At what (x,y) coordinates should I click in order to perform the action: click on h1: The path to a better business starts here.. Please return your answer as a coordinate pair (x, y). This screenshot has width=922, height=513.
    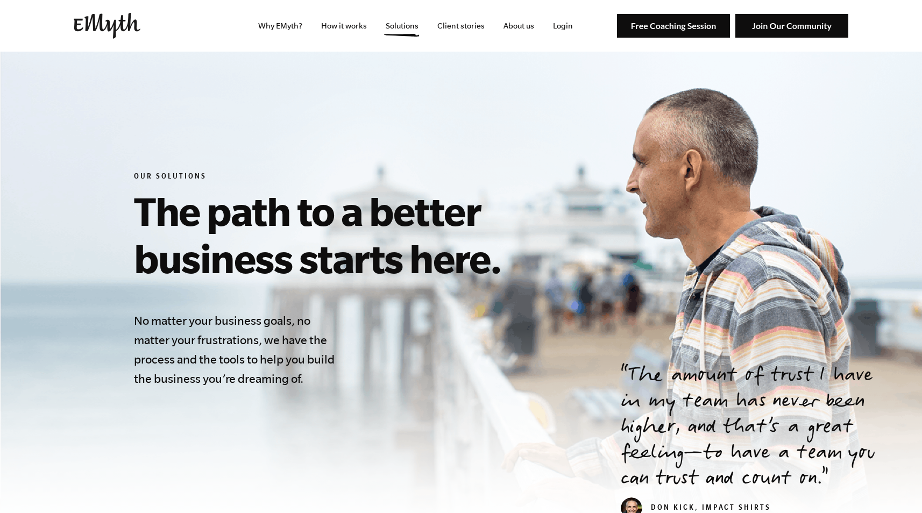
    Looking at the image, I should click on (379, 234).